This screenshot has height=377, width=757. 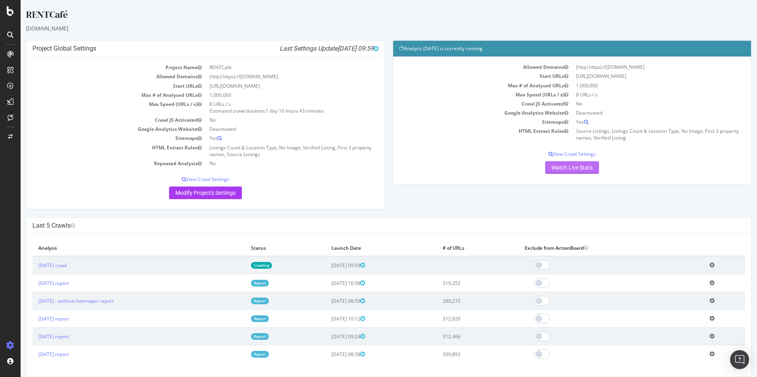 I want to click on td: 309,893, so click(x=457, y=355).